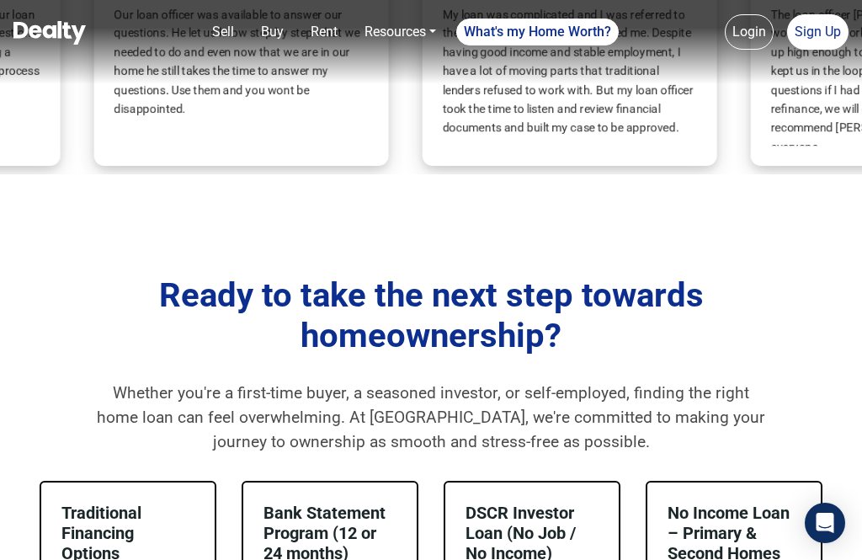 This screenshot has width=862, height=560. I want to click on a: Sell, so click(223, 32).